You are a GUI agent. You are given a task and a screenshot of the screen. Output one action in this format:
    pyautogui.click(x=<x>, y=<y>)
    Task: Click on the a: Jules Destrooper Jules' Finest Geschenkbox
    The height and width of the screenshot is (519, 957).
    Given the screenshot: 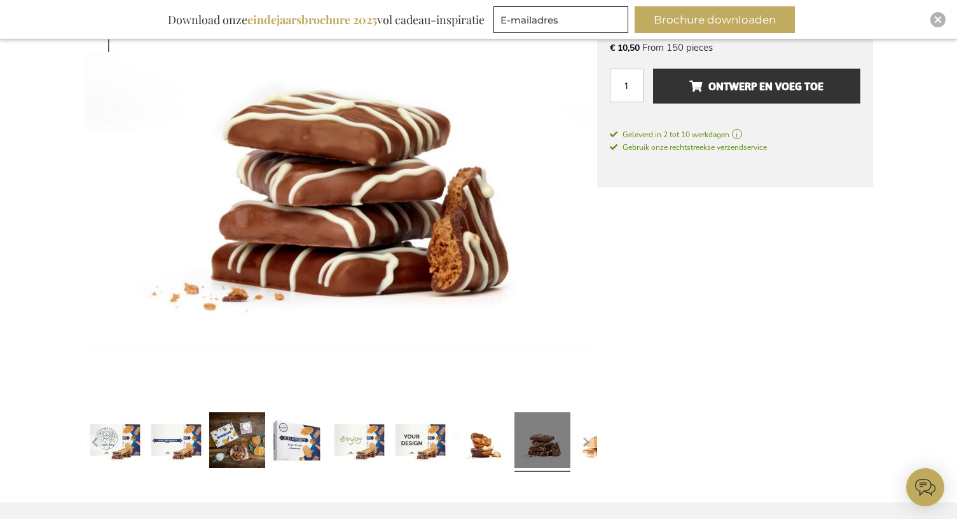 What is the action you would take?
    pyautogui.click(x=298, y=442)
    